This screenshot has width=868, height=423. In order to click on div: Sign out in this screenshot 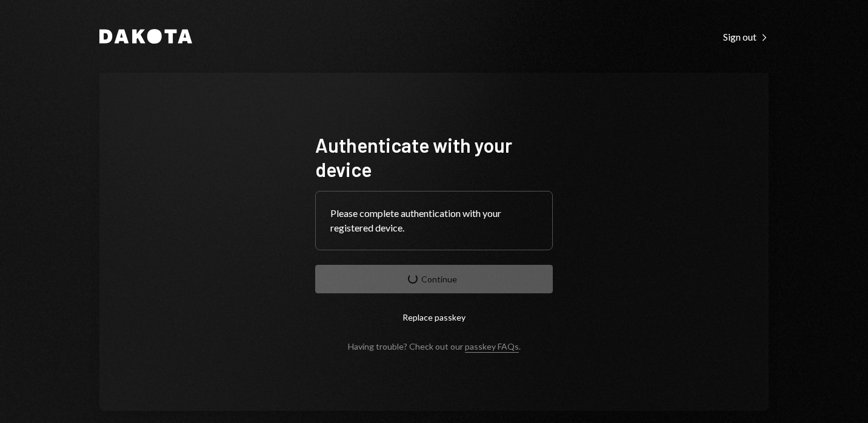, I will do `click(745, 37)`.